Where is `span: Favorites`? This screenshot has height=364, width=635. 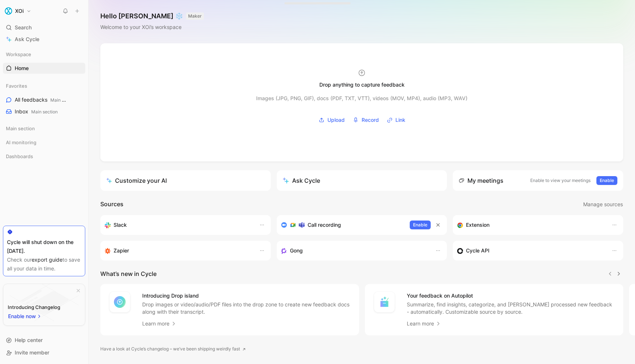 span: Favorites is located at coordinates (17, 86).